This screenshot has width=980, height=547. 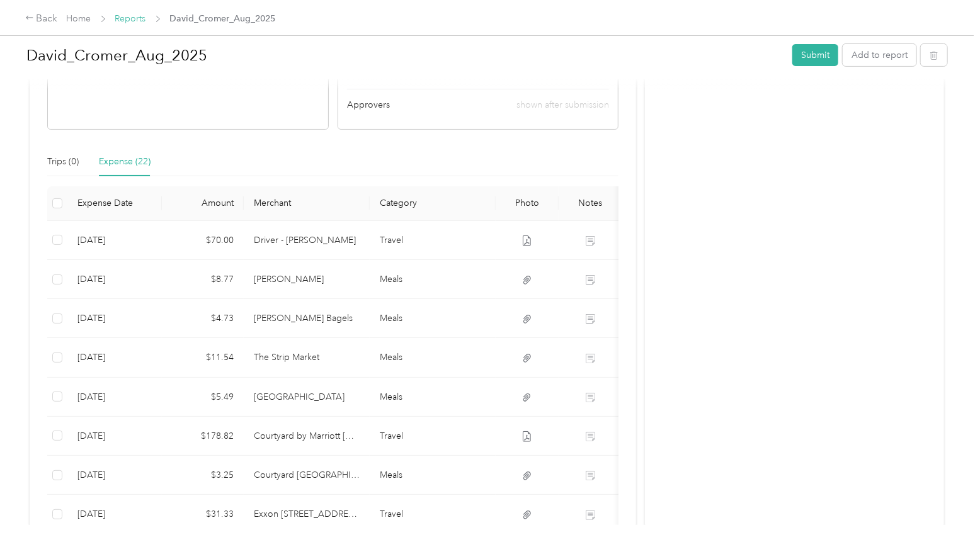 What do you see at coordinates (307, 514) in the screenshot?
I see `td: Exxon 100 Lindberg Rd / Neeark Airport` at bounding box center [307, 514].